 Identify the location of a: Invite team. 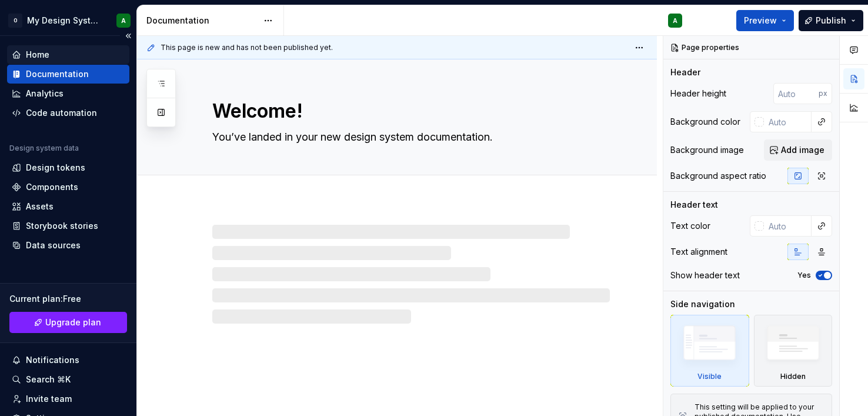
(68, 399).